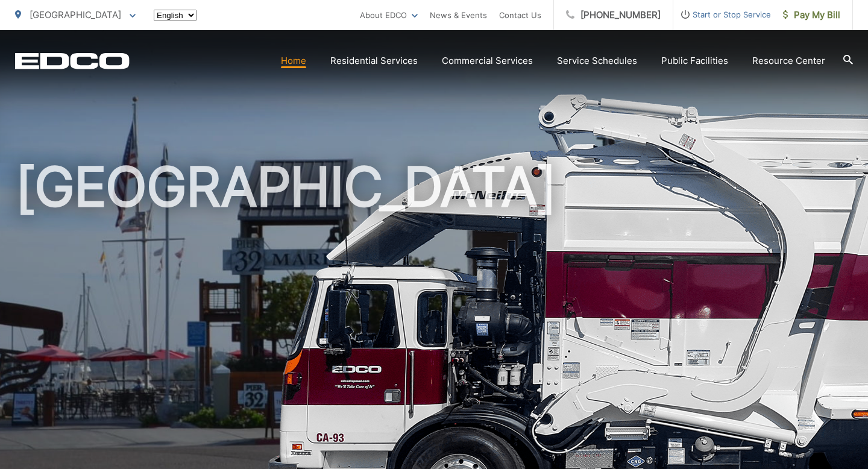  What do you see at coordinates (458, 15) in the screenshot?
I see `a: News & Events` at bounding box center [458, 15].